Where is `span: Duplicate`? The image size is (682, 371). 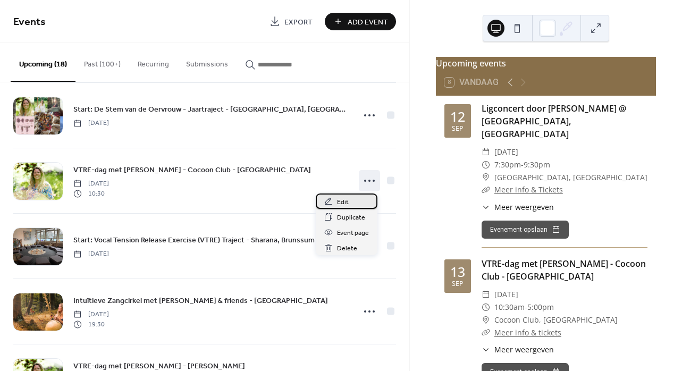
span: Duplicate is located at coordinates (351, 217).